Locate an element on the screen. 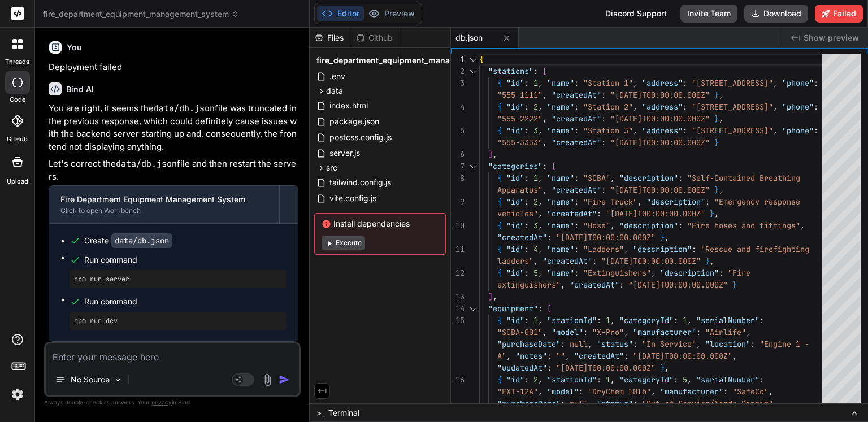 This screenshot has width=868, height=422. span: "Rescue and firefighting is located at coordinates (755, 249).